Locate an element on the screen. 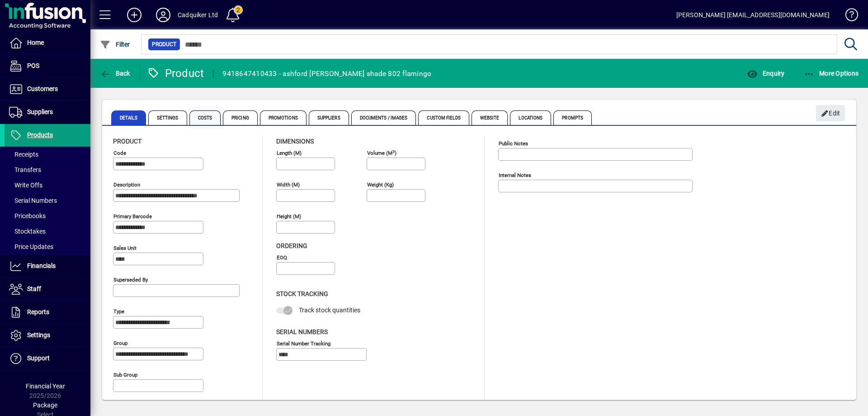 The width and height of the screenshot is (868, 416). mat-label: Height (m) is located at coordinates (289, 216).